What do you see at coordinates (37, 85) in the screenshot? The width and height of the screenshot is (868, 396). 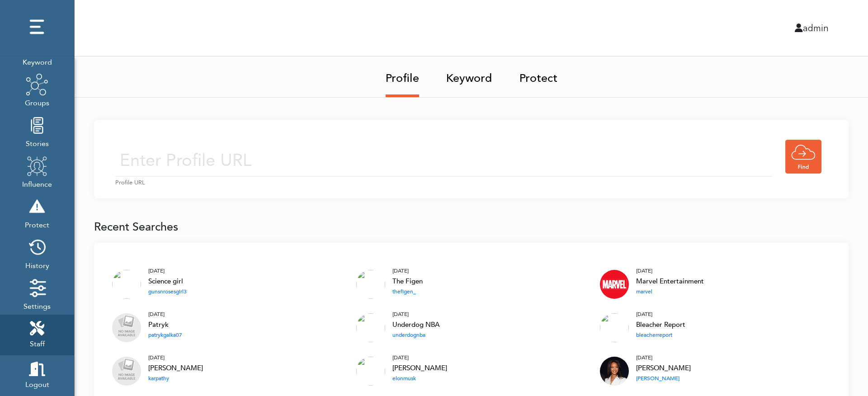 I see `img: groups.png` at bounding box center [37, 85].